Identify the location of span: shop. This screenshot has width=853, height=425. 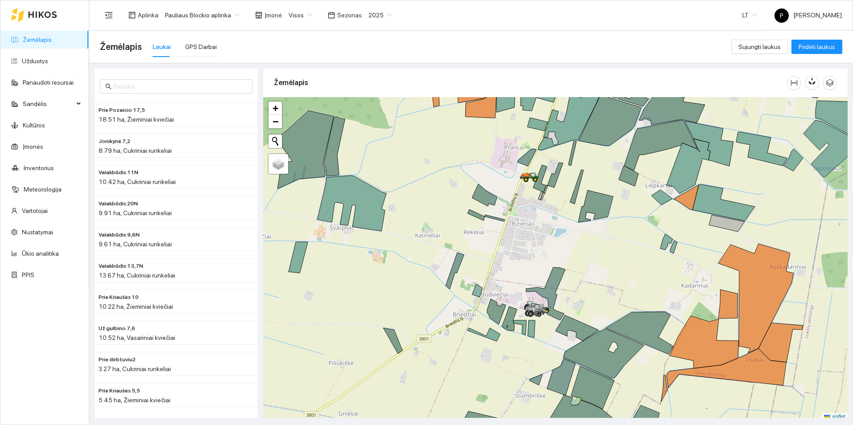
(259, 15).